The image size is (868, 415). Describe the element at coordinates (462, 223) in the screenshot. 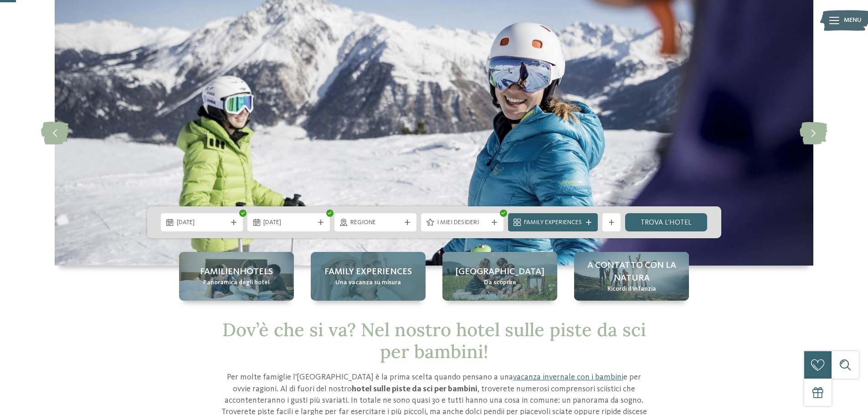

I see `span: I miei desideri` at that location.